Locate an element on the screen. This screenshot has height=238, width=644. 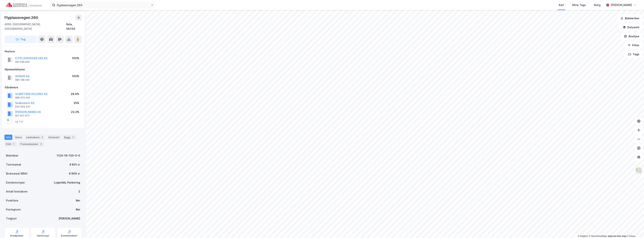
div: Arealplaner is located at coordinates (17, 236).